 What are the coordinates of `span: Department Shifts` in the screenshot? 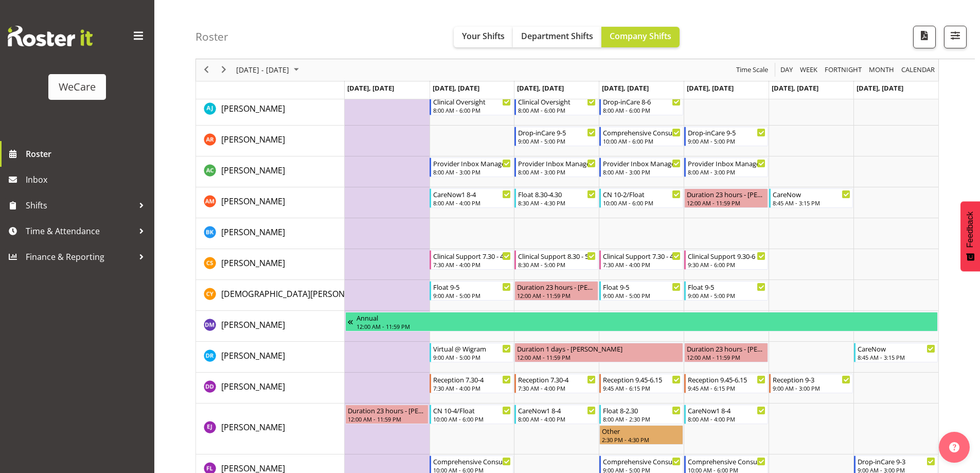 It's located at (557, 36).